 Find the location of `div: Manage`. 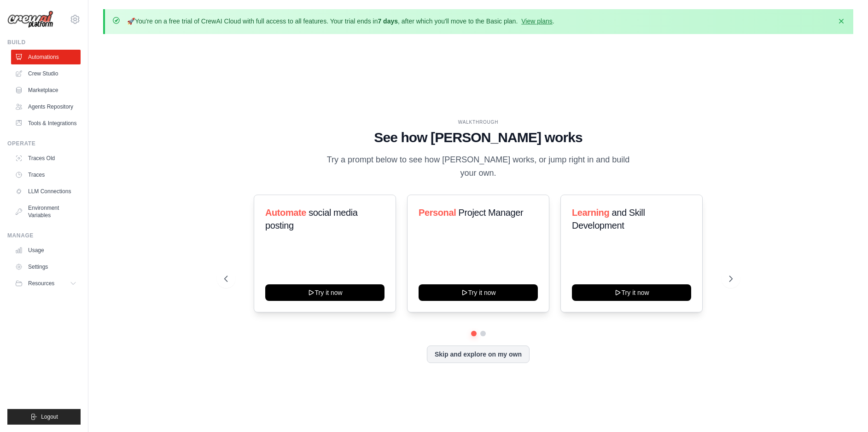

div: Manage is located at coordinates (44, 235).